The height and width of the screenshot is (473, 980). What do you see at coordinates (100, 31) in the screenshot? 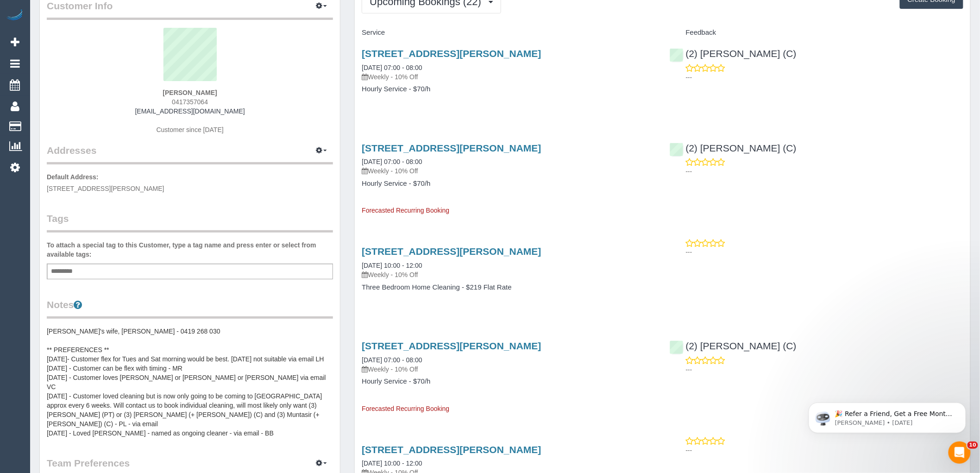
I see `p: 🎉 Refer a Friend, Get a Free Month! 🎉 Love Automaid? Share the love! When you refer a friend who ...` at bounding box center [100, 31].